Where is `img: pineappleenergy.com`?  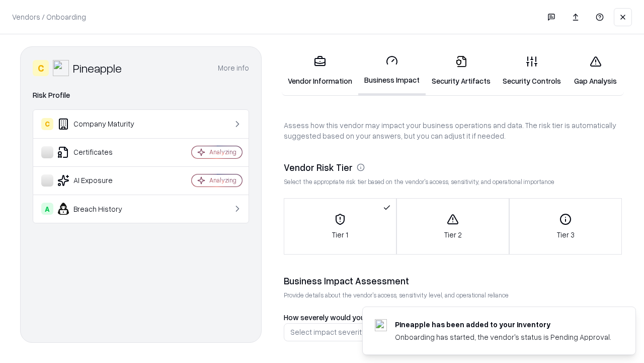
img: pineappleenergy.com is located at coordinates (381, 325).